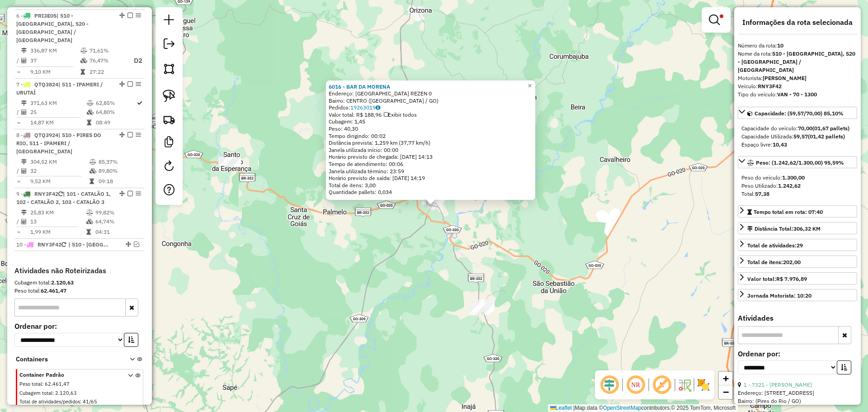 This screenshot has height=412, width=868. I want to click on span: Exibir todos, so click(400, 115).